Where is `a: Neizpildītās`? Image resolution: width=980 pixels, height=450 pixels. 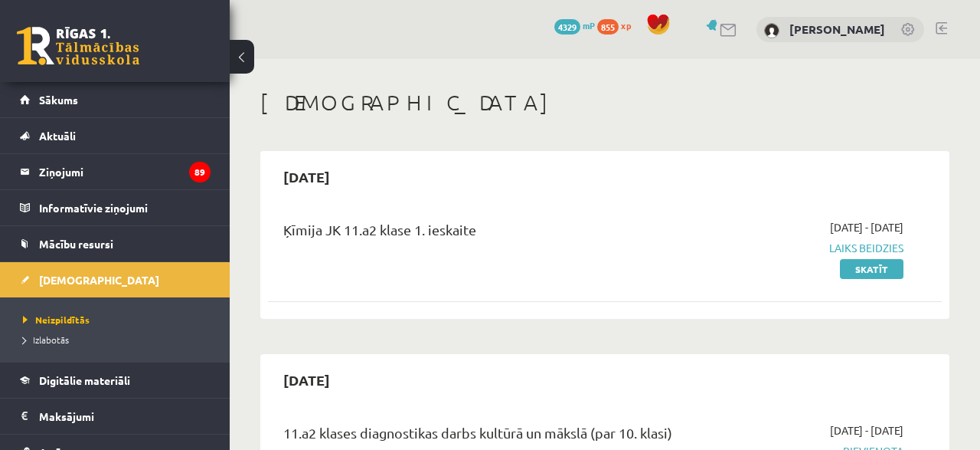
a: Neizpildītās is located at coordinates (118, 320).